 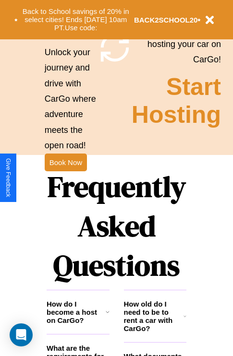 I want to click on div: Give Feedback, so click(x=8, y=178).